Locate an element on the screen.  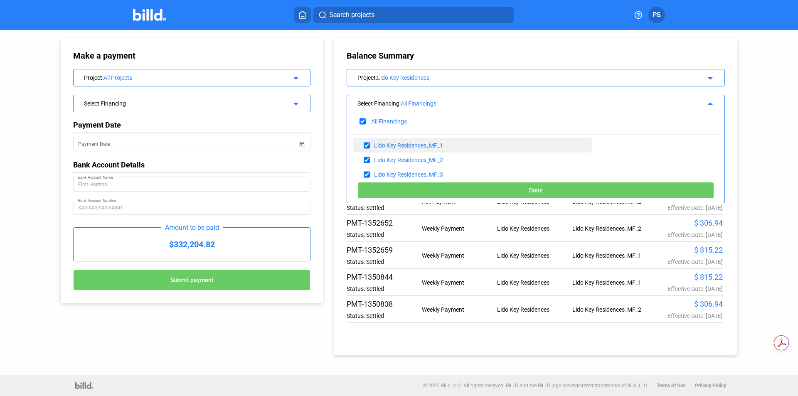
div: Lido Key Residences_MF_3 is located at coordinates (409, 175).